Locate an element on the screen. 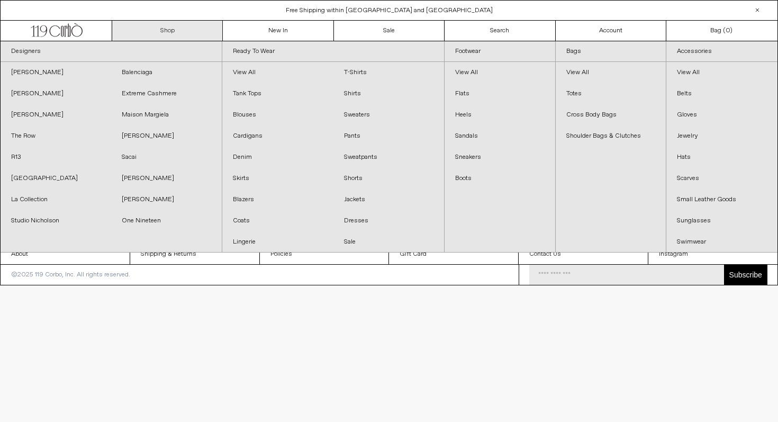 This screenshot has width=778, height=422. a: Sweaters is located at coordinates (388, 115).